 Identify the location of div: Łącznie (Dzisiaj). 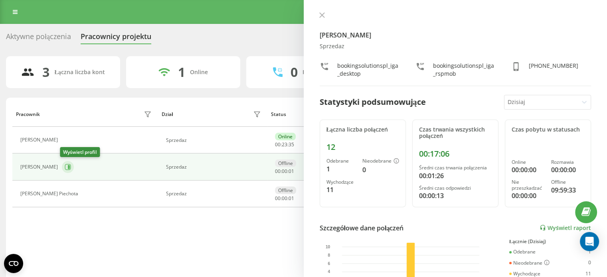
(550, 242).